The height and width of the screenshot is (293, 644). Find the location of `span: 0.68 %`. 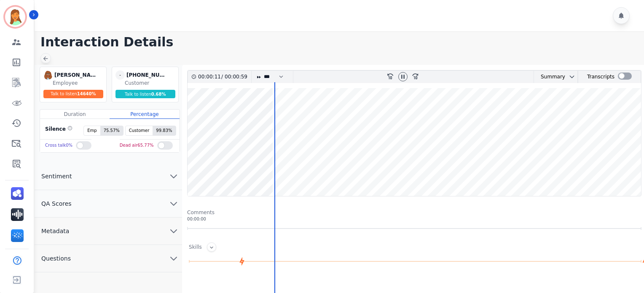

span: 0.68 % is located at coordinates (158, 94).